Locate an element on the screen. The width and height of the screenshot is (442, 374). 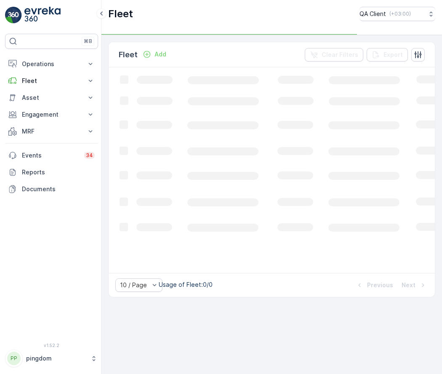
p: Engagement is located at coordinates (51, 114).